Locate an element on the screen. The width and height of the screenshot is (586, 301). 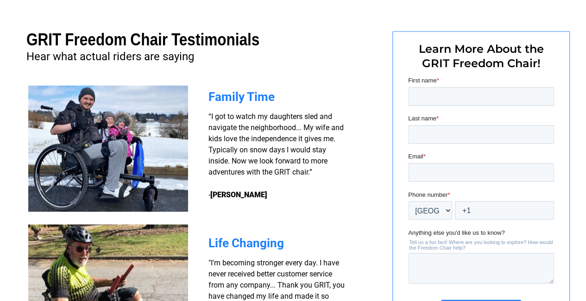
span: “I got to watch my daughters sled and navigate the neighborhood... My wife and kids love the inde... is located at coordinates (276, 155).